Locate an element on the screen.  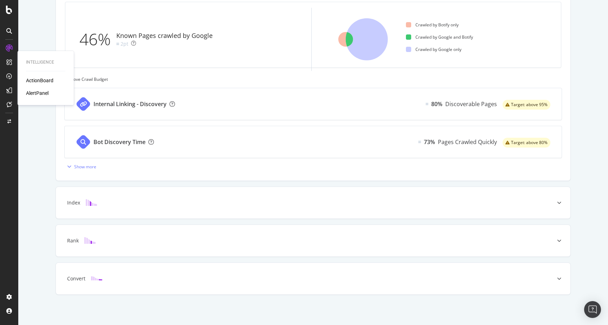
div: Convert is located at coordinates (76, 279).